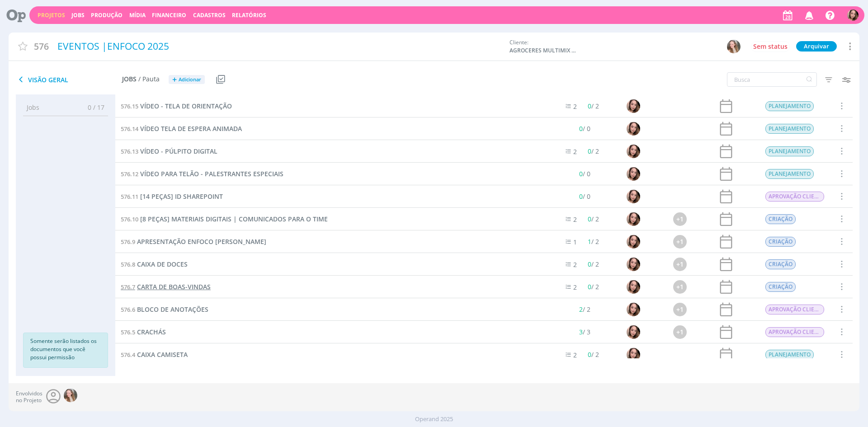 The height and width of the screenshot is (427, 868). What do you see at coordinates (155, 355) in the screenshot?
I see `a: 576.4CAIXA CAMISETA` at bounding box center [155, 355].